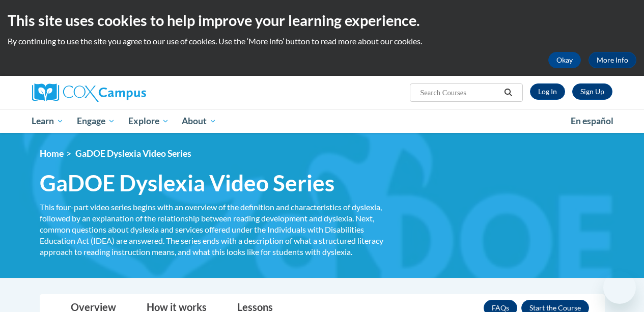 The image size is (644, 312). I want to click on a: About, so click(199, 121).